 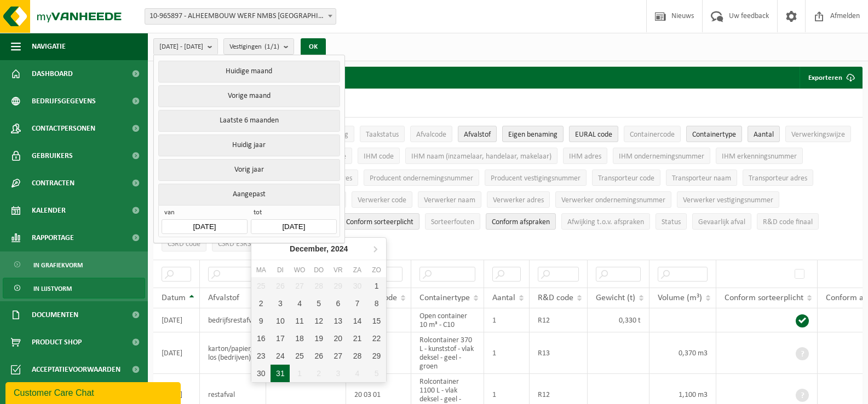 What do you see at coordinates (357, 321) in the screenshot?
I see `div: 14` at bounding box center [357, 321].